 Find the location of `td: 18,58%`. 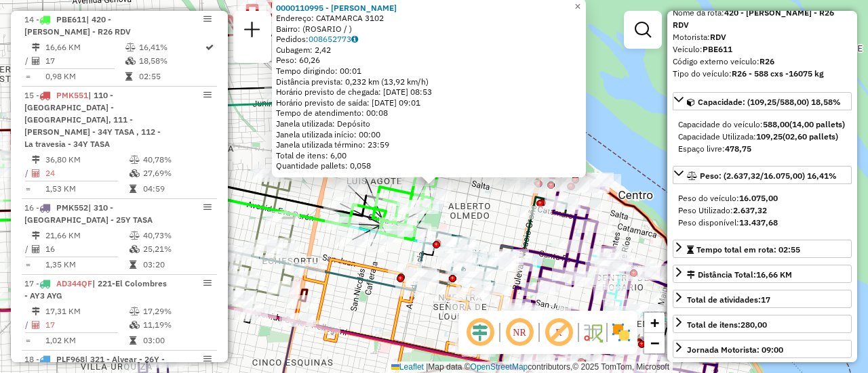

td: 18,58% is located at coordinates (171, 61).